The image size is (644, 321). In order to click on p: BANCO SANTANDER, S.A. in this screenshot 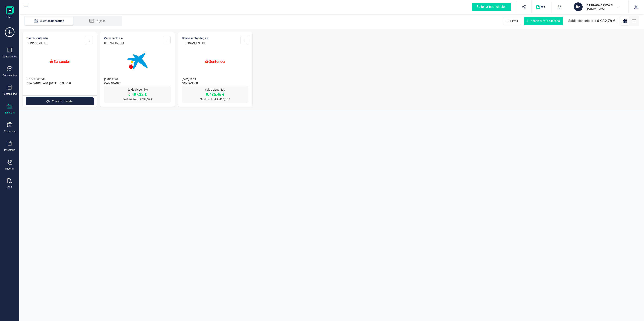, I will do `click(195, 38)`.